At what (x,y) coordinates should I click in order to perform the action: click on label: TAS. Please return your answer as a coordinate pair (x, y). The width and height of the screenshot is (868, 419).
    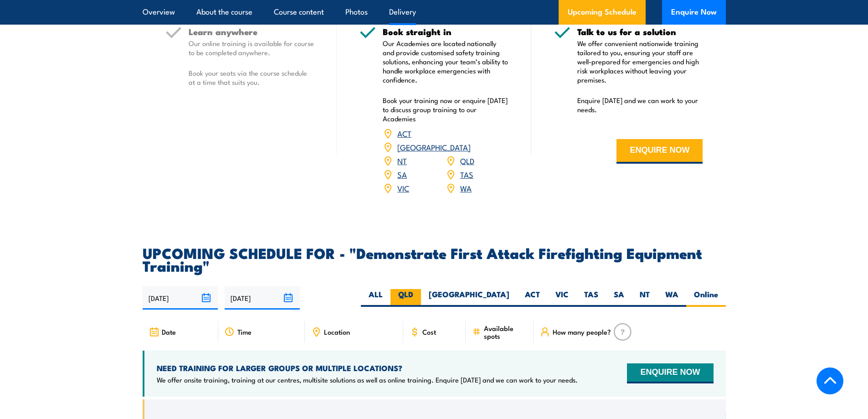
    Looking at the image, I should click on (591, 298).